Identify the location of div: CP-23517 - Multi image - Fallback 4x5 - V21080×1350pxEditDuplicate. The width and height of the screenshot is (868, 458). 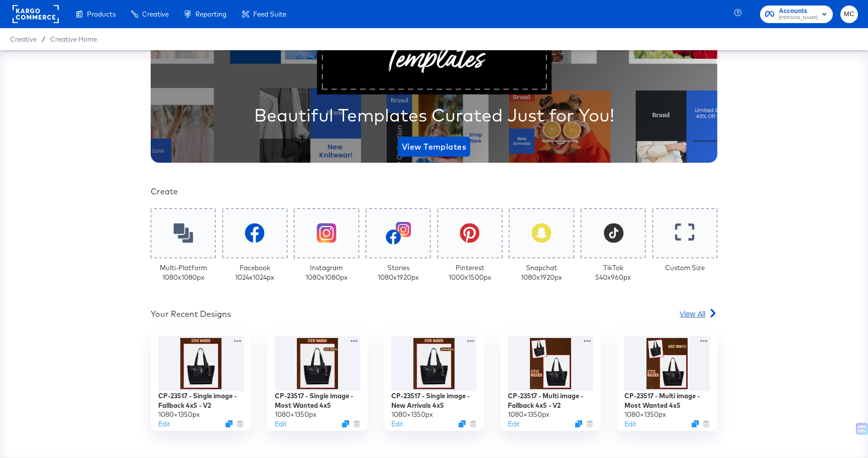
(551, 381).